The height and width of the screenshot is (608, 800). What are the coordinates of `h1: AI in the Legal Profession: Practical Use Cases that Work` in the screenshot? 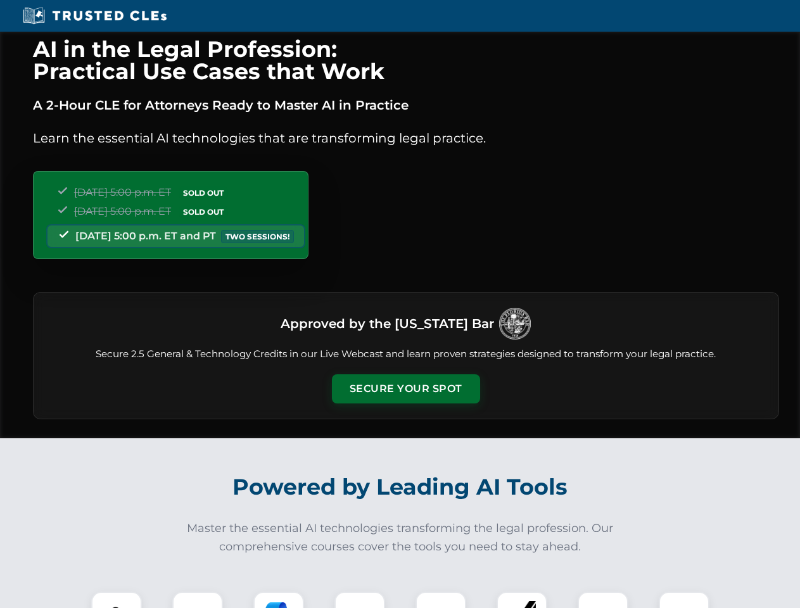 It's located at (406, 60).